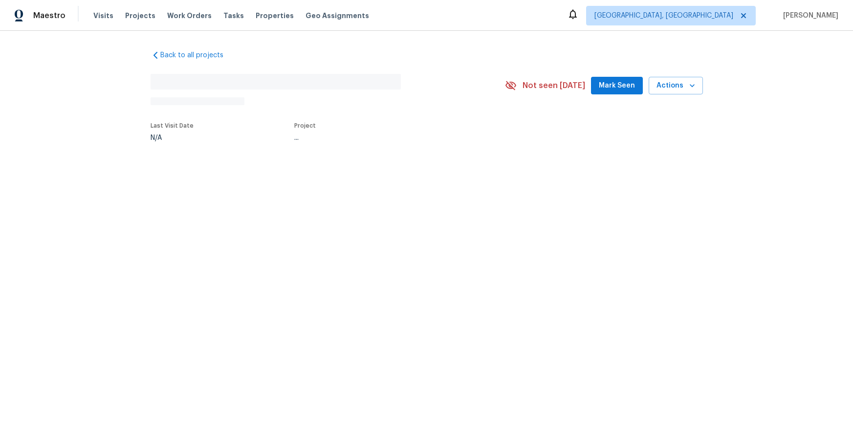 This screenshot has width=853, height=426. What do you see at coordinates (675, 86) in the screenshot?
I see `button: Actions` at bounding box center [675, 86].